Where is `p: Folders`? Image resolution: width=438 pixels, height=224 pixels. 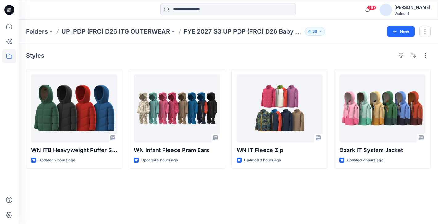
p: Folders is located at coordinates (37, 31).